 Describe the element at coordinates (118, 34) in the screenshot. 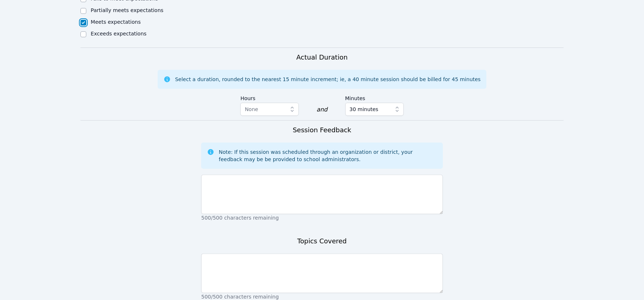

I see `label: Exceeds expectations` at that location.